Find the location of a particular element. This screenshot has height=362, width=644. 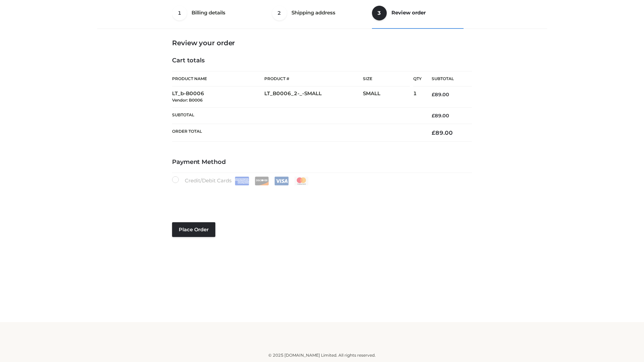

img: Discover is located at coordinates (262, 181).